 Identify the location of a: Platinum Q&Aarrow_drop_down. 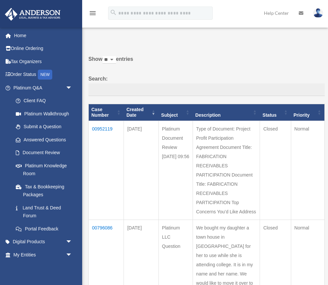
(42, 88).